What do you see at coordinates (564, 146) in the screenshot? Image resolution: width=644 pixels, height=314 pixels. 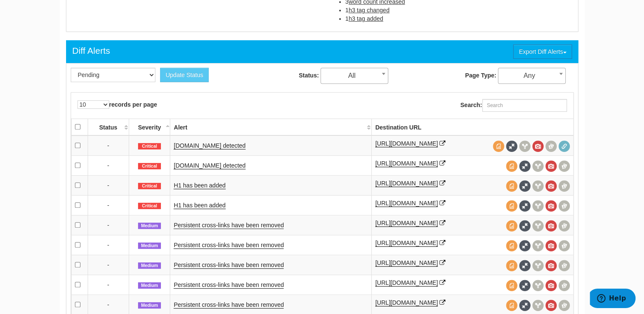 I see `span: Redirect chain` at bounding box center [564, 146].